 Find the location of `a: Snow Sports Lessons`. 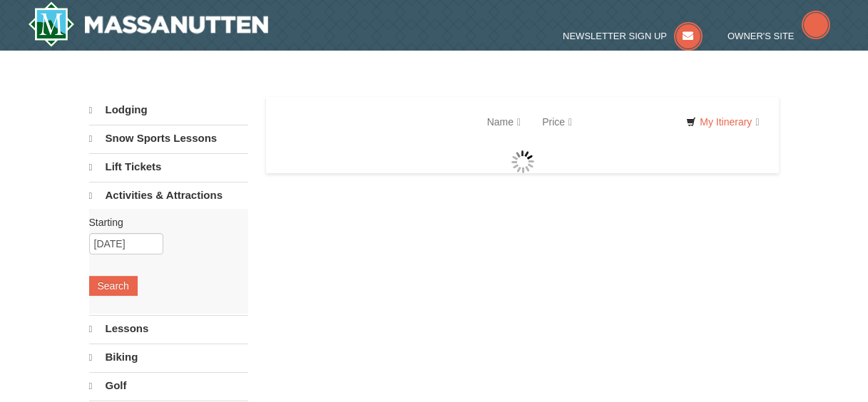

a: Snow Sports Lessons is located at coordinates (168, 139).